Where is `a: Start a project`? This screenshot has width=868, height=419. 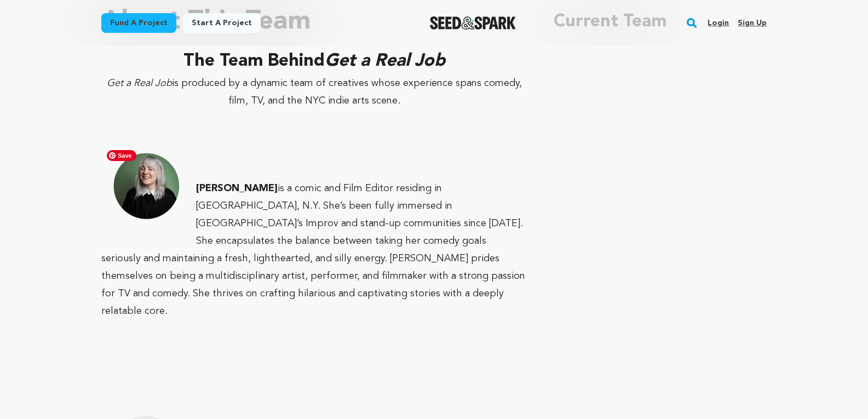 a: Start a project is located at coordinates (222, 23).